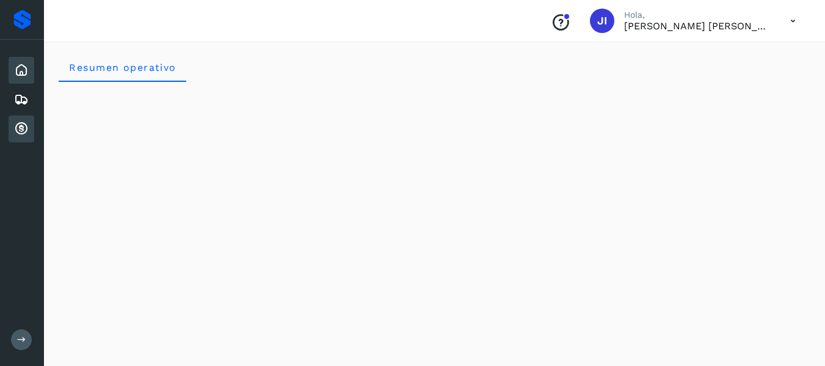 This screenshot has width=825, height=366. Describe the element at coordinates (698, 26) in the screenshot. I see `p: JOHNATAN IVAN ESQUIVEL MEDRANO` at that location.